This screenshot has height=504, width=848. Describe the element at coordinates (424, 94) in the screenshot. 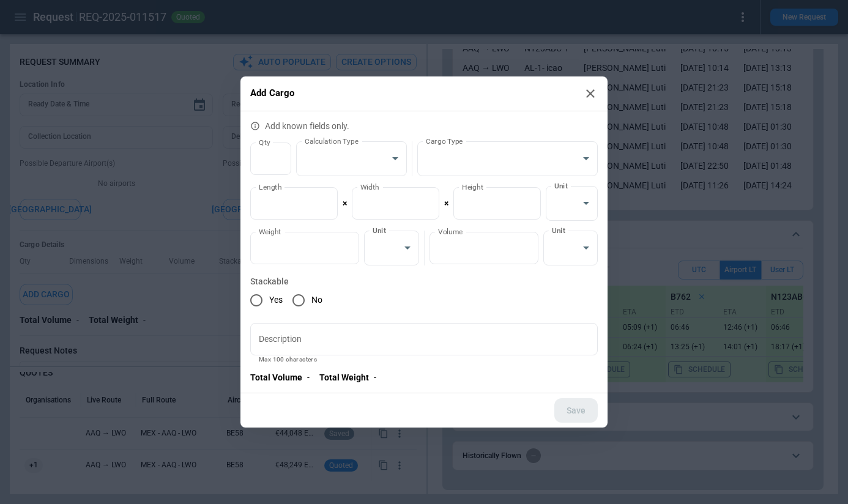

I see `h2: Add Cargo` at that location.